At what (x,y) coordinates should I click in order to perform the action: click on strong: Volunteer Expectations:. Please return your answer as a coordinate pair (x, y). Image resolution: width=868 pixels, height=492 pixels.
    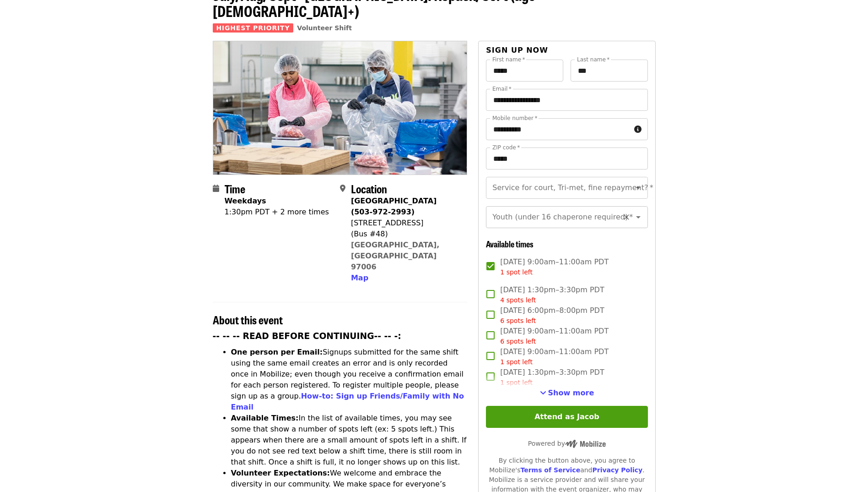
    Looking at the image, I should click on (280, 473).